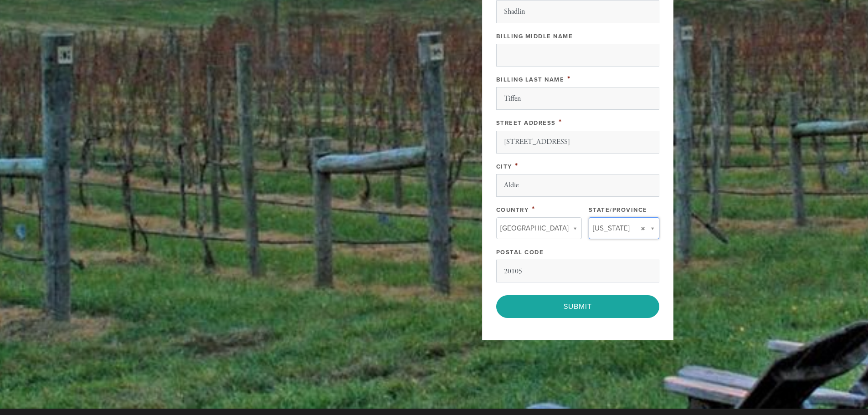  I want to click on input: Submit, so click(577, 307).